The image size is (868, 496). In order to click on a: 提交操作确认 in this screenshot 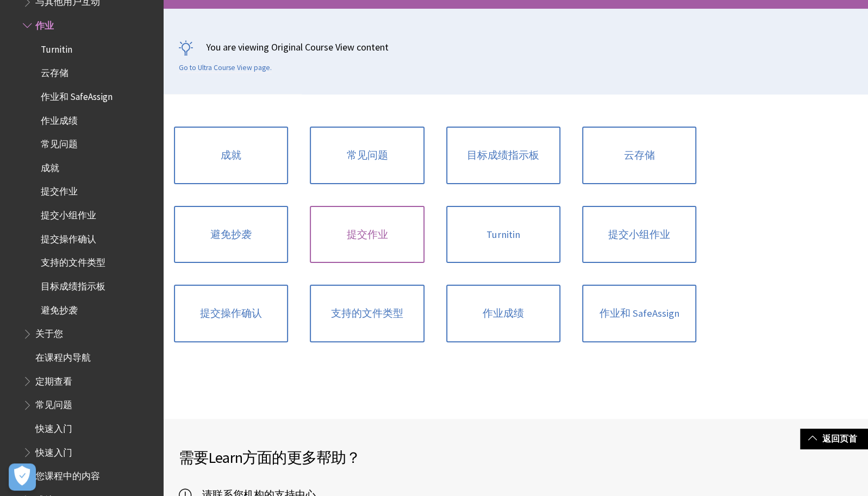, I will do `click(231, 314)`.